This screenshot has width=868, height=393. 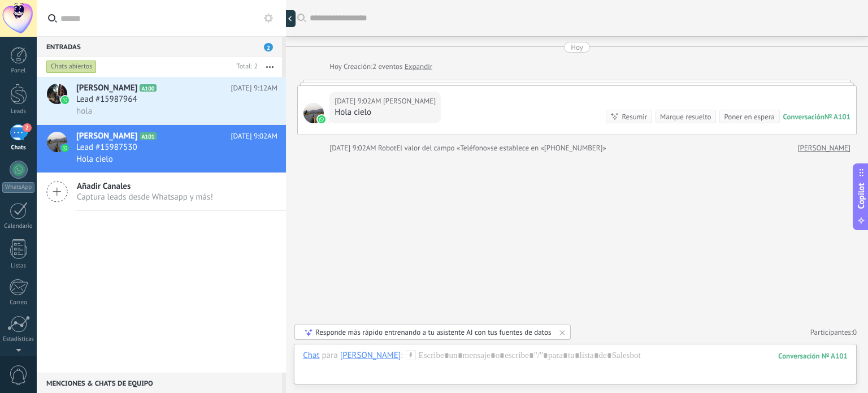 What do you see at coordinates (330, 355) in the screenshot?
I see `span: para` at bounding box center [330, 355].